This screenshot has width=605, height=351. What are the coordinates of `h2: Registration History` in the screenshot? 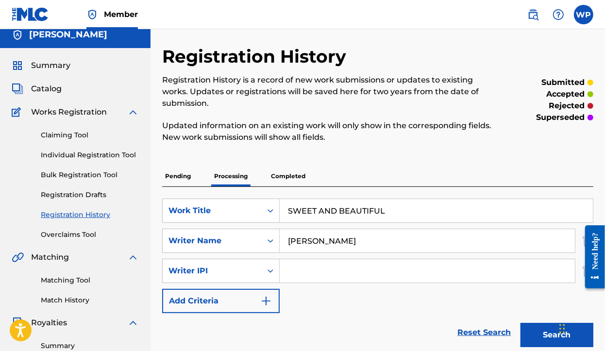 It's located at (257, 56).